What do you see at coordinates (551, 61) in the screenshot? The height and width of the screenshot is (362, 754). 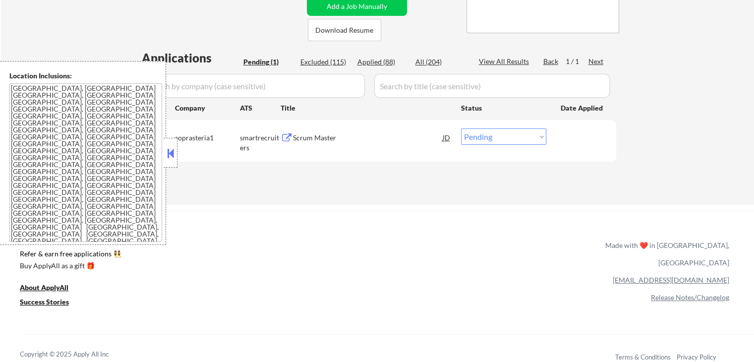 I see `div: Back` at bounding box center [551, 61].